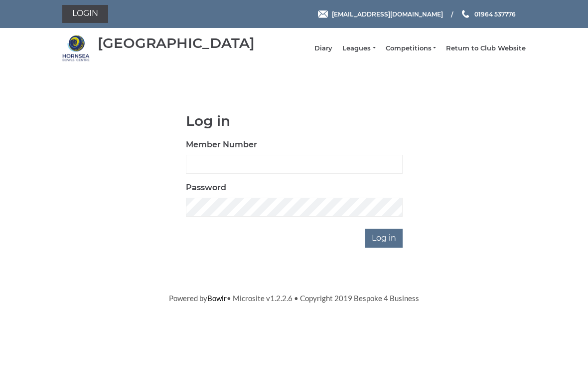 The width and height of the screenshot is (588, 367). What do you see at coordinates (324, 48) in the screenshot?
I see `a: Diary` at bounding box center [324, 48].